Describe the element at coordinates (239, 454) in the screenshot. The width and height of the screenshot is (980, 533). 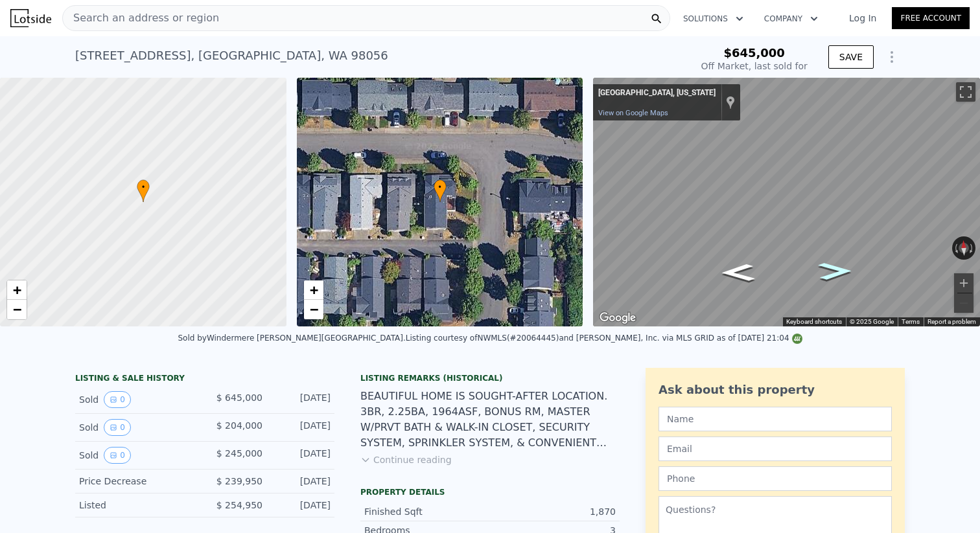
I see `span: $ 245,000` at that location.